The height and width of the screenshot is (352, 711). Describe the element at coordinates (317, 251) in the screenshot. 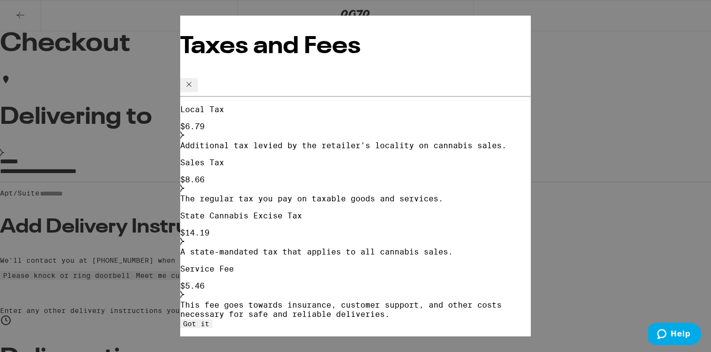

I see `span: A state-mandated tax that applies to all cannabis sales.` at that location.